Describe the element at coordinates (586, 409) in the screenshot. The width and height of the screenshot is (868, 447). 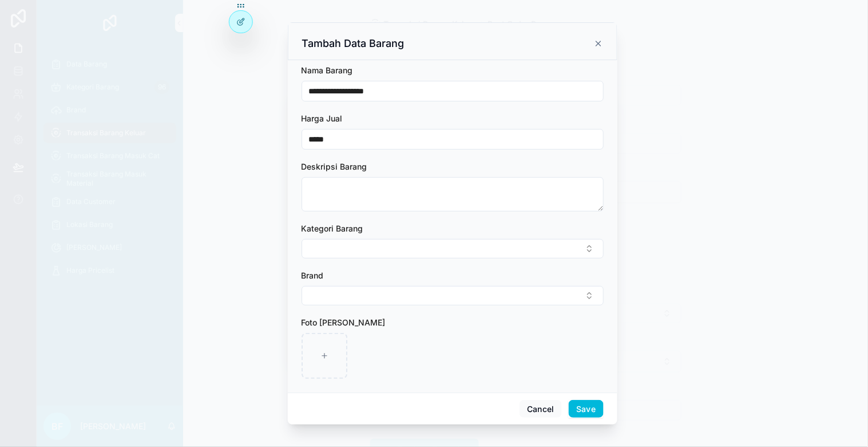
I see `button: Save` at that location.